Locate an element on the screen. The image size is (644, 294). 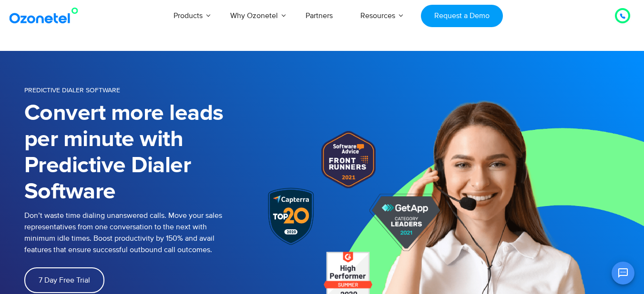
button: Open chat is located at coordinates (623, 273).